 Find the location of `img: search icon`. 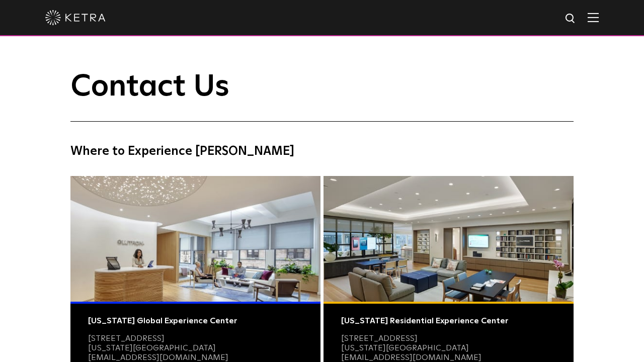

img: search icon is located at coordinates (571, 19).